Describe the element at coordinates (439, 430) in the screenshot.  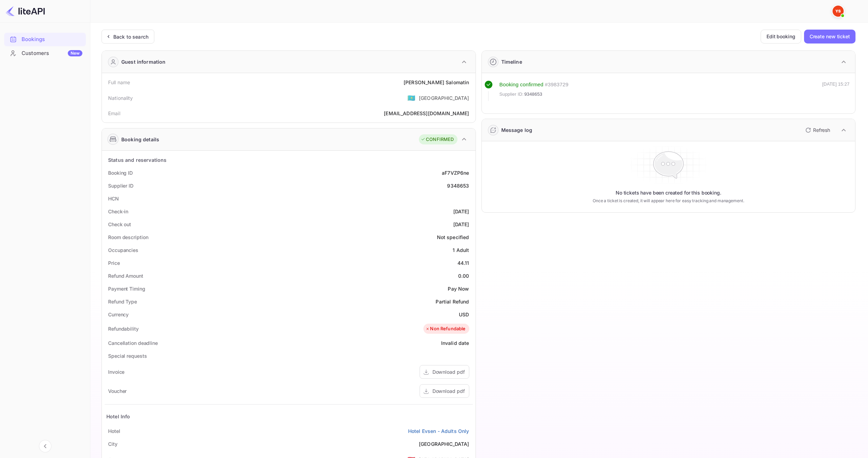
I see `a: Hotel Evsen - Adults Only` at that location.